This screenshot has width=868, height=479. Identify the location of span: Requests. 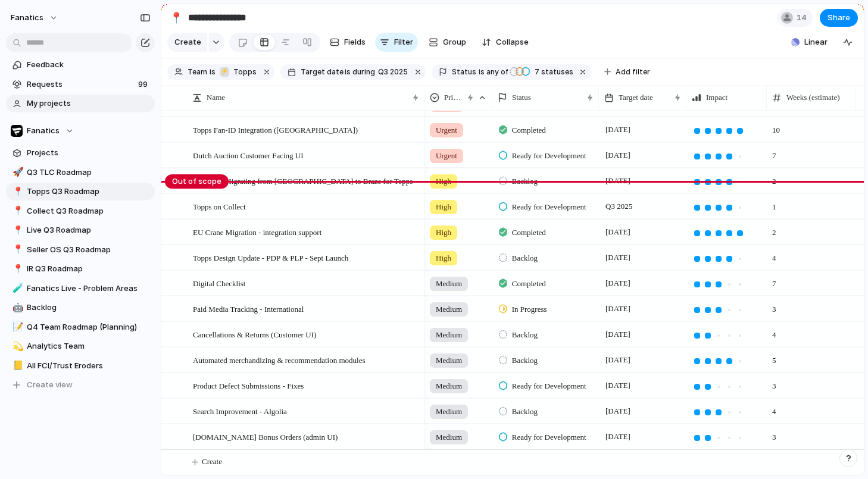
(81, 84).